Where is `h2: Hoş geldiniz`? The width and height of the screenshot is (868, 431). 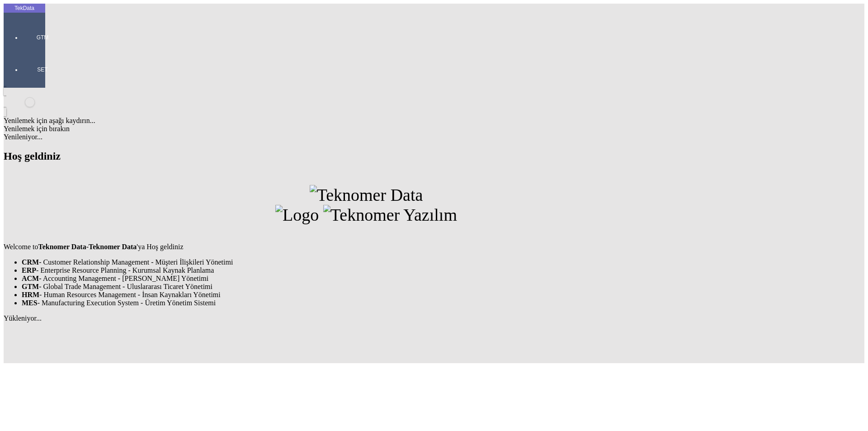
h2: Hoş geldiniz is located at coordinates (366, 156).